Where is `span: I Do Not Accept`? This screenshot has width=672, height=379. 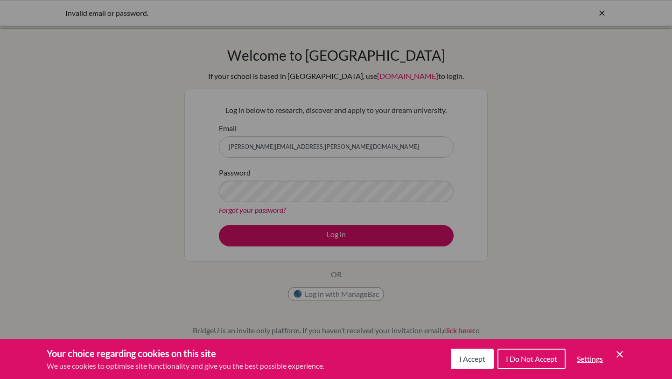
span: I Do Not Accept is located at coordinates (532, 359).